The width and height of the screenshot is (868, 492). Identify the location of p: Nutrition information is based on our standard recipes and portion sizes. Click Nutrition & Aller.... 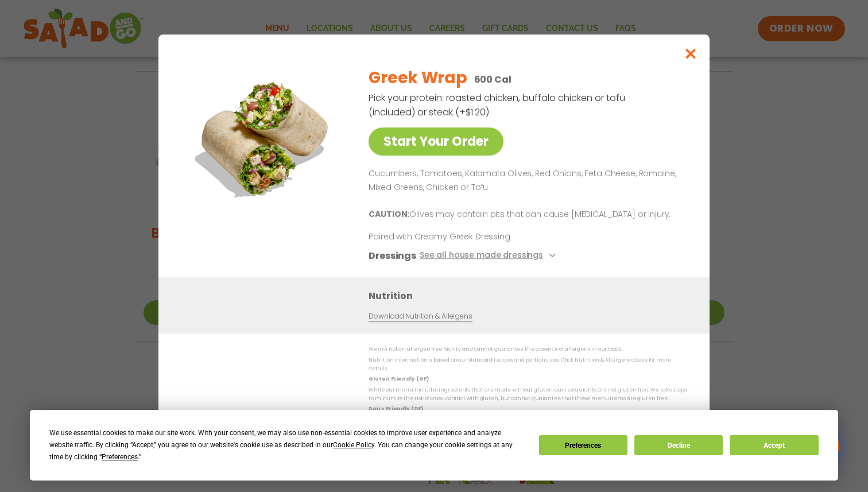
(528, 365).